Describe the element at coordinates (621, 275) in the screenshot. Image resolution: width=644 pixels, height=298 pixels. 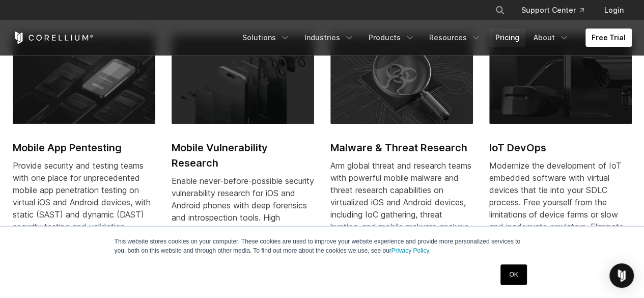
I see `div: Open Intercom Messenger` at that location.